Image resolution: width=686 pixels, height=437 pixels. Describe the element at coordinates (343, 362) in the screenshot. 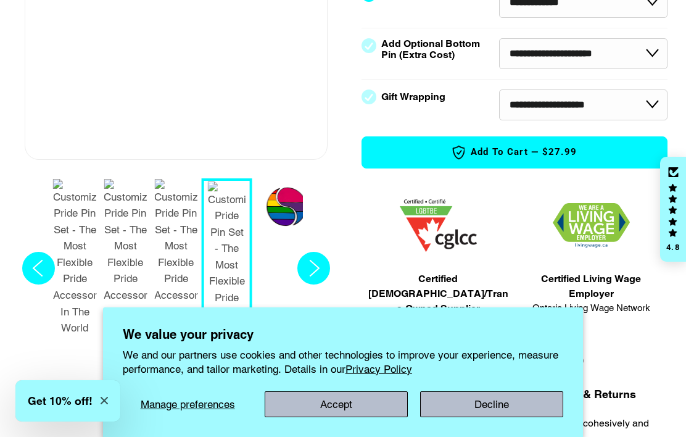

I see `p: We and our partners use cookies and other technologies to improve your experience, measure perfor...` at that location.